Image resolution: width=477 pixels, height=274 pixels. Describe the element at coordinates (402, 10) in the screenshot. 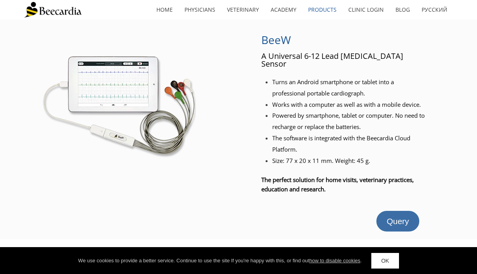

I see `a: Blog` at that location.